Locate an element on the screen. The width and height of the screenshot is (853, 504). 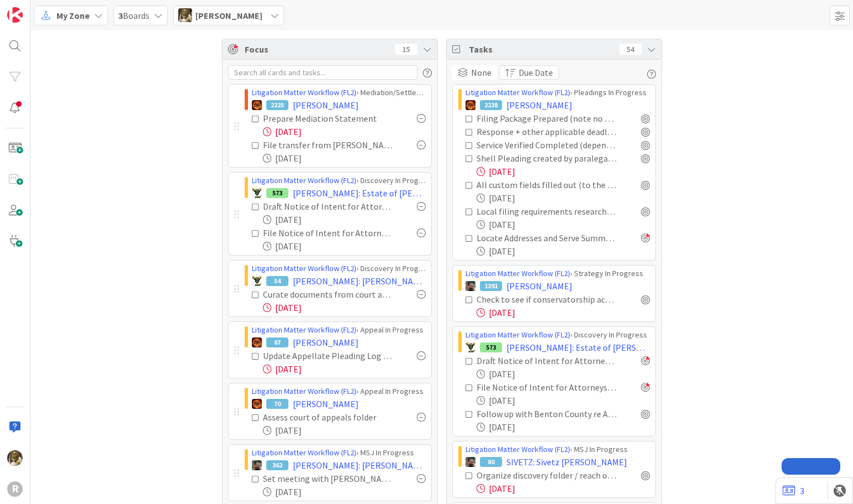
div: 362 is located at coordinates (277, 466).